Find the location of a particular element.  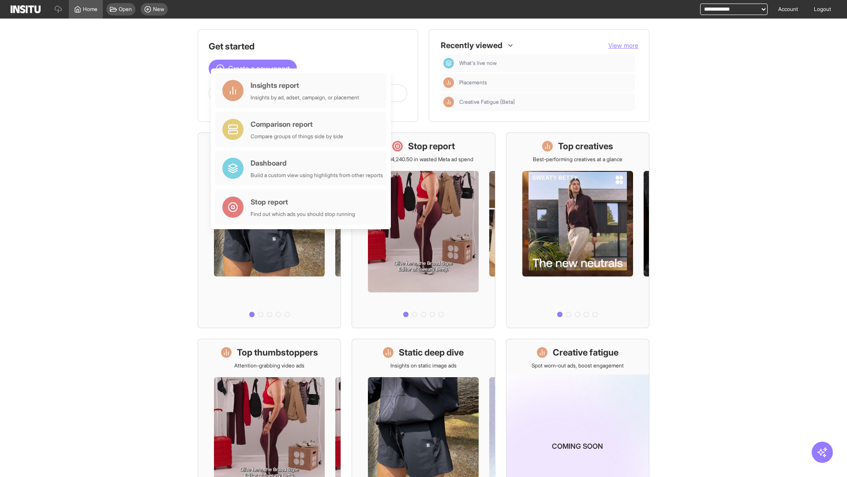

div: Find out which ads you should stop running is located at coordinates (303, 214).